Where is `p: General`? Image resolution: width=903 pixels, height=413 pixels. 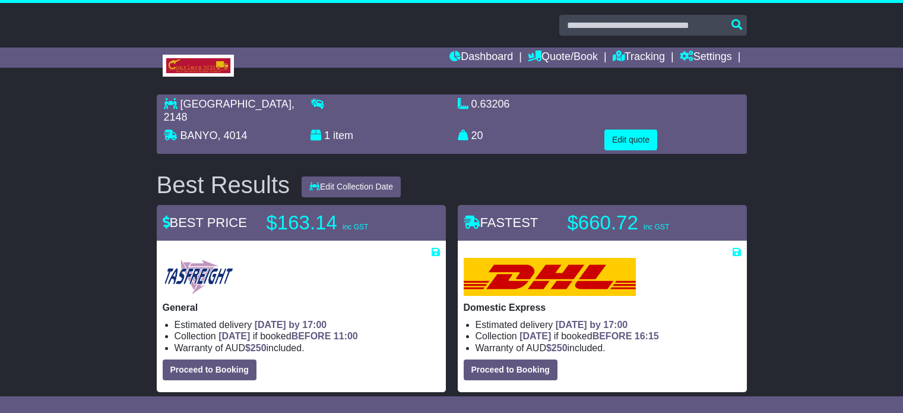 p: General is located at coordinates (301, 307).